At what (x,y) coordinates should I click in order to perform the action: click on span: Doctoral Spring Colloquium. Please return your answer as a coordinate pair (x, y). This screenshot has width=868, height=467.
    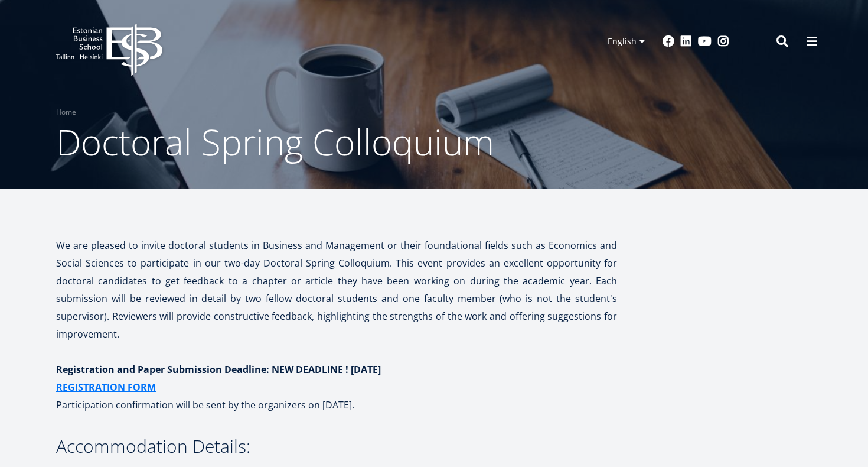
    Looking at the image, I should click on (275, 142).